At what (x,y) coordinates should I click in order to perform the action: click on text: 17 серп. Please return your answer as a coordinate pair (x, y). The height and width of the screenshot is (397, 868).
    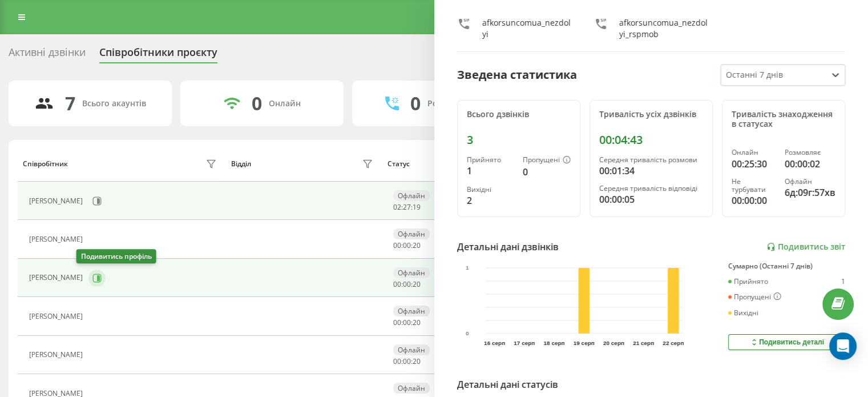
    Looking at the image, I should click on (524, 342).